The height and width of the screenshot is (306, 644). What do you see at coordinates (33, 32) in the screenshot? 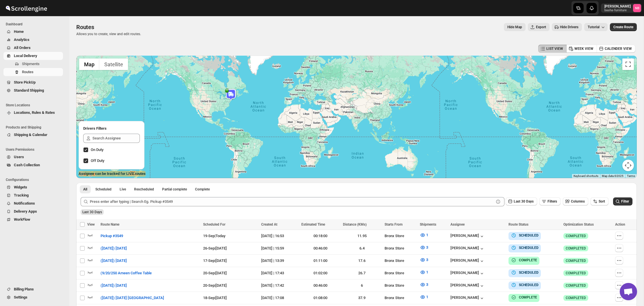
I see `button: Home` at bounding box center [33, 32].